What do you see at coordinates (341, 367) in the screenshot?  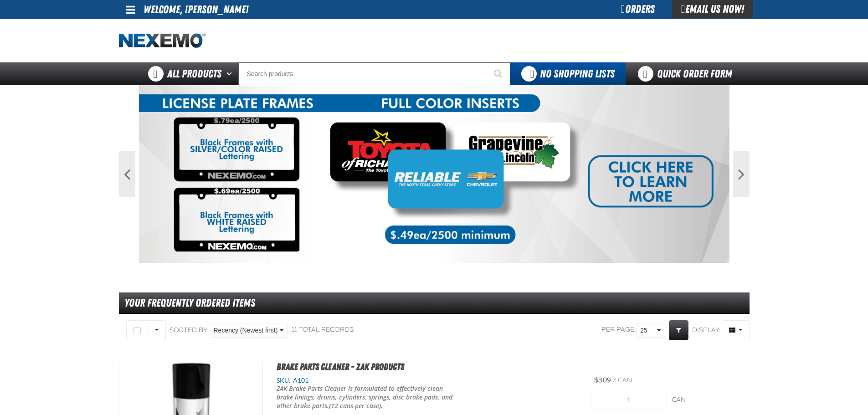 I see `a: Brake Parts Cleaner - ZAK Products` at bounding box center [341, 367].